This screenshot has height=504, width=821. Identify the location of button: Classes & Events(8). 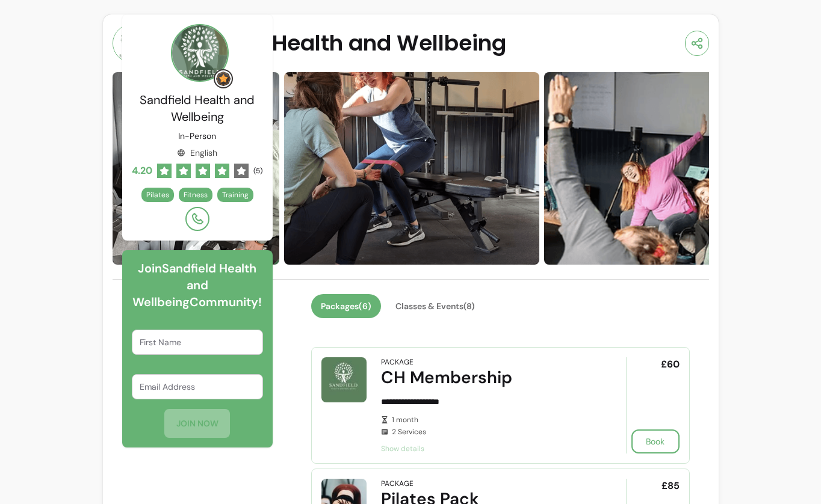
(435, 306).